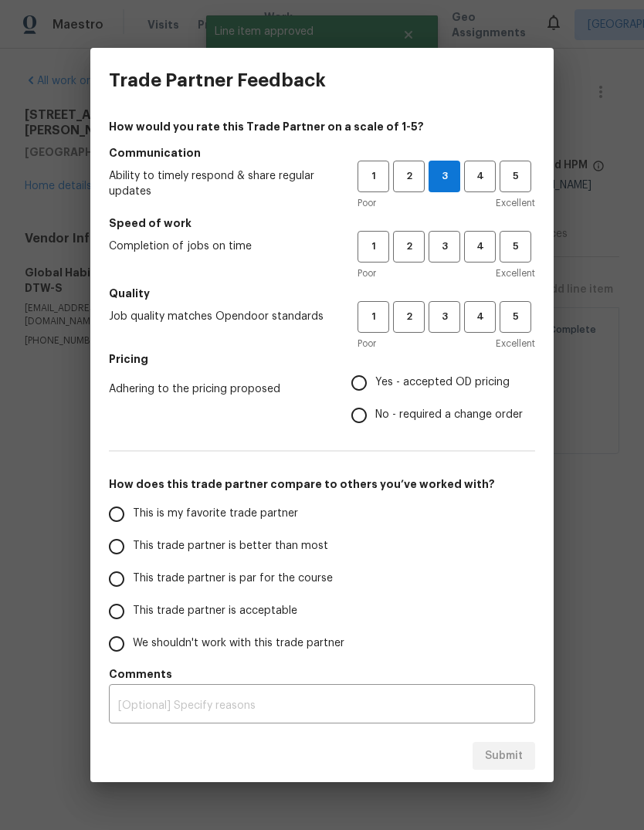  I want to click on h5: Comments, so click(322, 674).